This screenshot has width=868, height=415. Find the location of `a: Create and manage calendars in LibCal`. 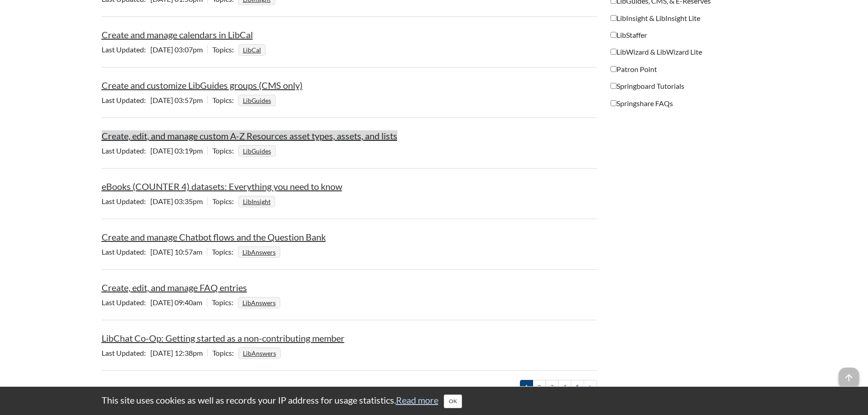

a: Create and manage calendars in LibCal is located at coordinates (177, 35).